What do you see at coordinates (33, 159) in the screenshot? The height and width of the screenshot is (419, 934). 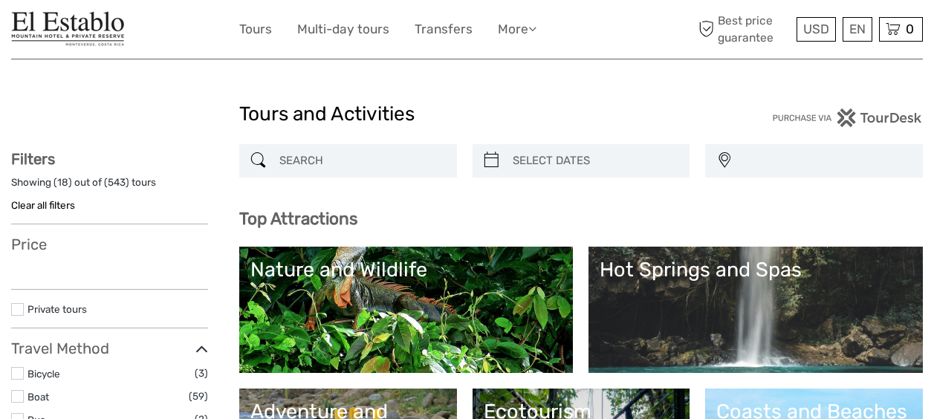 I see `strong: Filters` at bounding box center [33, 159].